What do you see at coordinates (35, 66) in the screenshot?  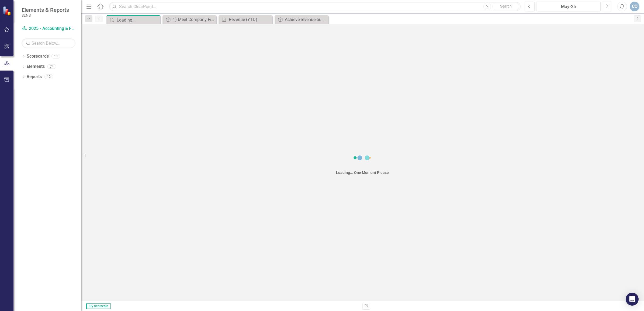 I see `a: Elements` at bounding box center [35, 66].